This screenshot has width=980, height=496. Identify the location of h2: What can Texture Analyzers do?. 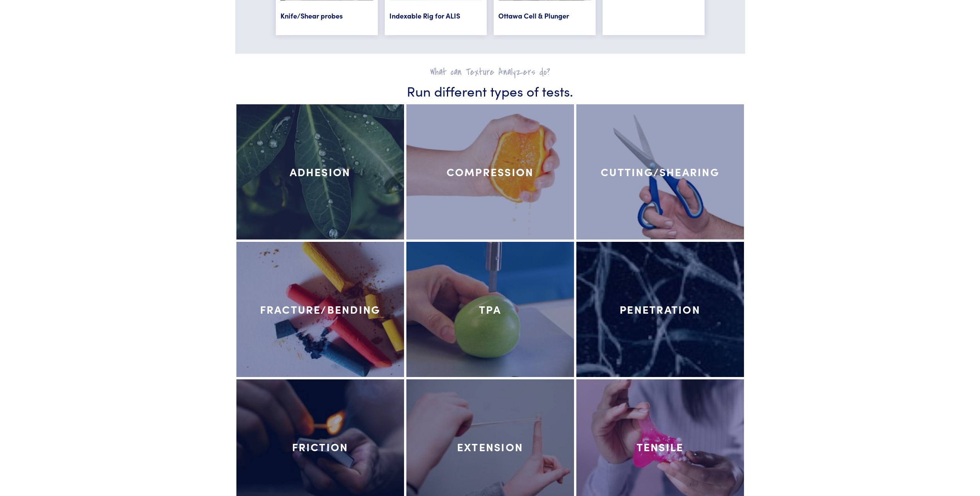
(490, 72).